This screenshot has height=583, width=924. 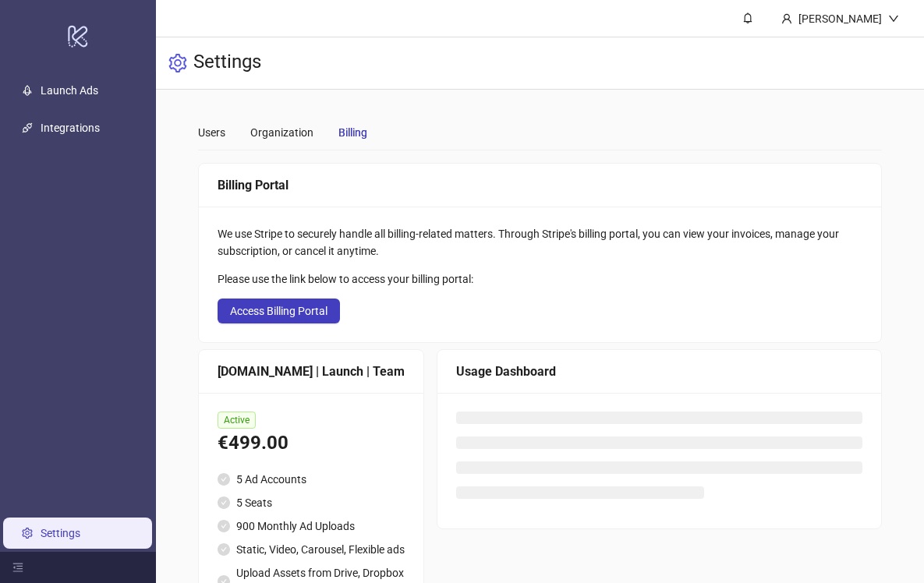 What do you see at coordinates (311, 480) in the screenshot?
I see `li: 5 Ad Accounts` at bounding box center [311, 480].